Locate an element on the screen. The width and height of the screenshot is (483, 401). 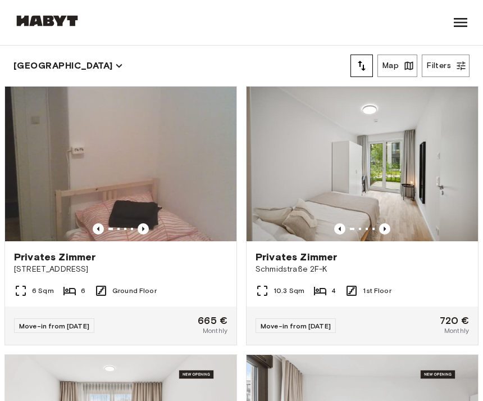
button: tune is located at coordinates (362, 66).